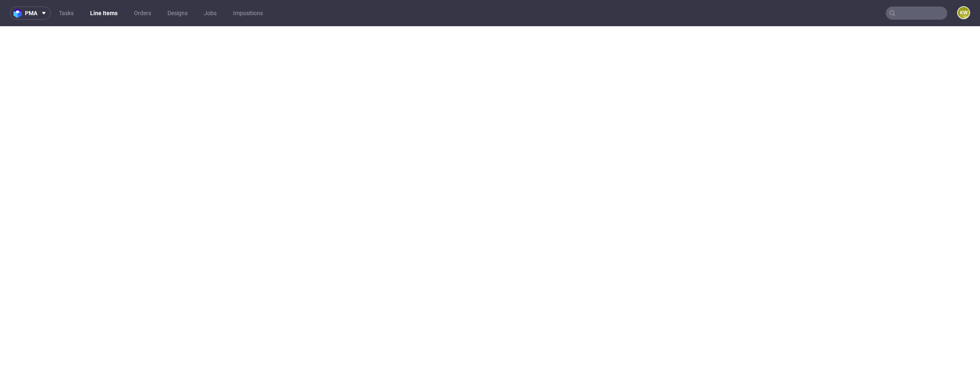  I want to click on span: pma, so click(31, 13).